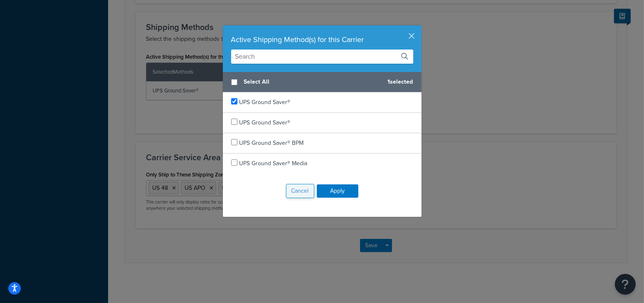 The height and width of the screenshot is (303, 644). I want to click on button: Cancel, so click(300, 191).